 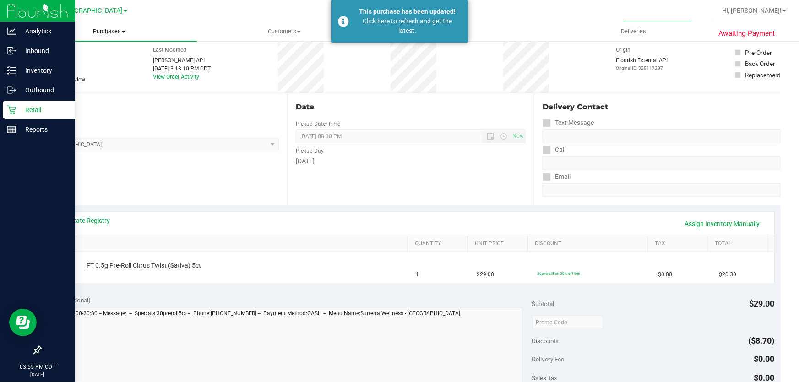 What do you see at coordinates (545, 341) in the screenshot?
I see `span: Discounts` at bounding box center [545, 341].